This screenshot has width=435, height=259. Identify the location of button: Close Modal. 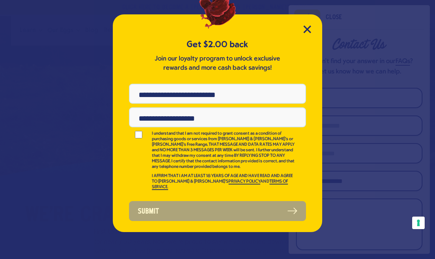
(307, 29).